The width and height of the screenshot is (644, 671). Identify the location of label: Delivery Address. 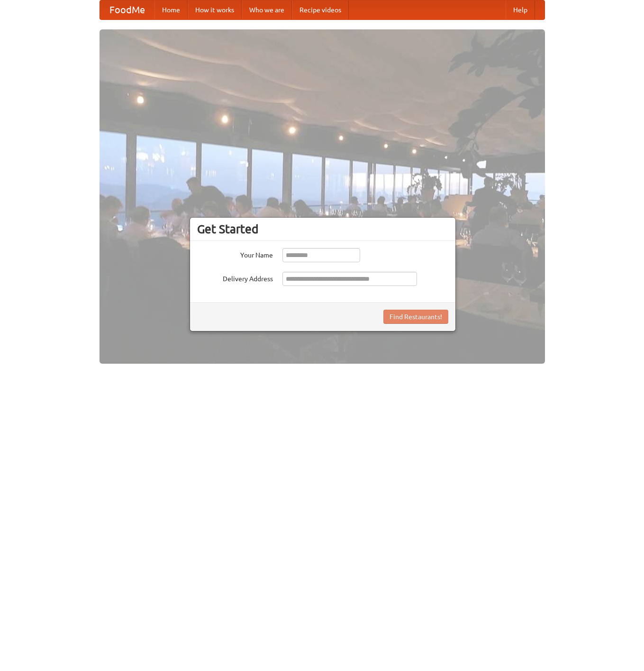
(235, 277).